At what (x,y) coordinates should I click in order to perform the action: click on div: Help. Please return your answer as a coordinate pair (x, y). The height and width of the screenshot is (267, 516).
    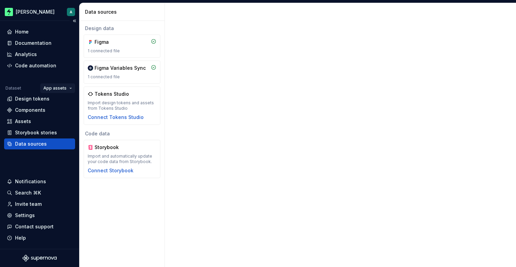
    Looking at the image, I should click on (20, 238).